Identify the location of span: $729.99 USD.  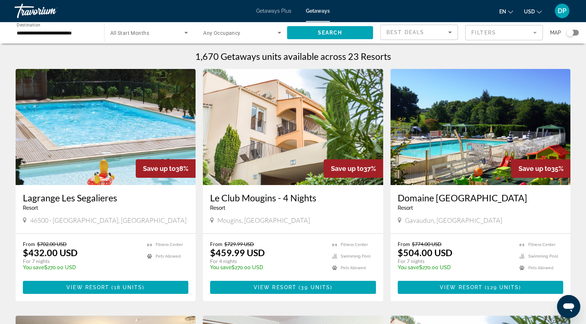
(239, 244).